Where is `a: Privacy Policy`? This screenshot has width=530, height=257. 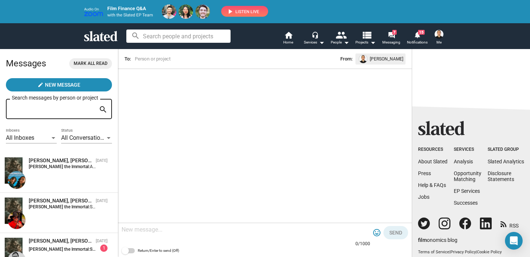 a: Privacy Policy is located at coordinates (463, 251).